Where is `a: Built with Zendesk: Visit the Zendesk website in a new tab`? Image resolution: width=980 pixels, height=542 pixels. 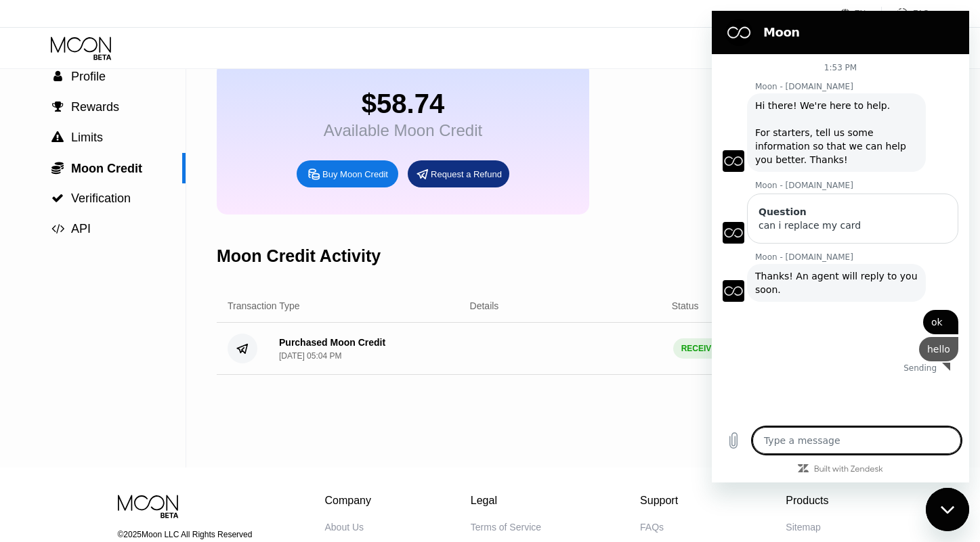
a: Built with Zendesk: Visit the Zendesk website in a new tab is located at coordinates (137, 459).